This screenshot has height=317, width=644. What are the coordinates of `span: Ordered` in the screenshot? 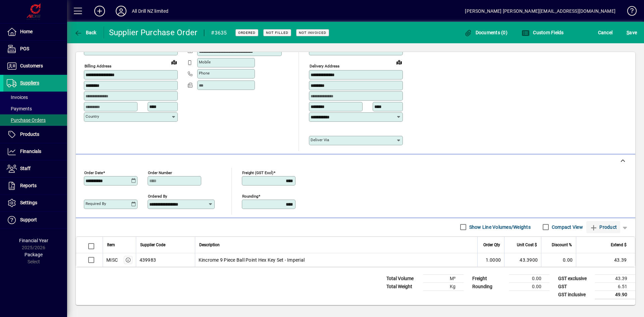 It's located at (247, 33).